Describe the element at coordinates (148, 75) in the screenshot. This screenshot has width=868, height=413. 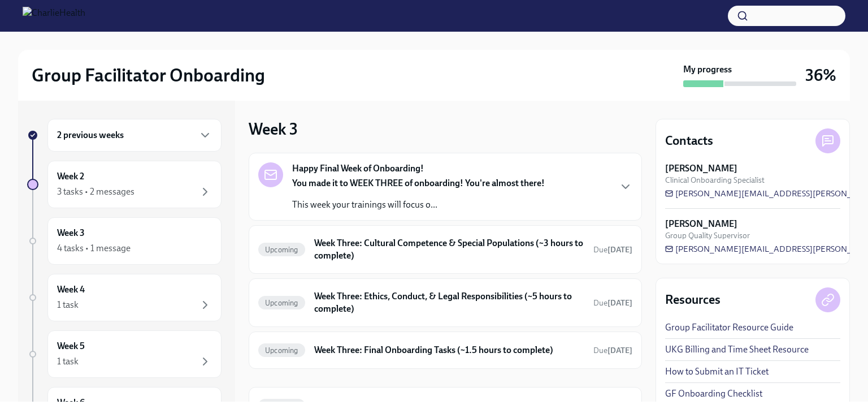
I see `h2: Group Facilitator Onboarding` at that location.